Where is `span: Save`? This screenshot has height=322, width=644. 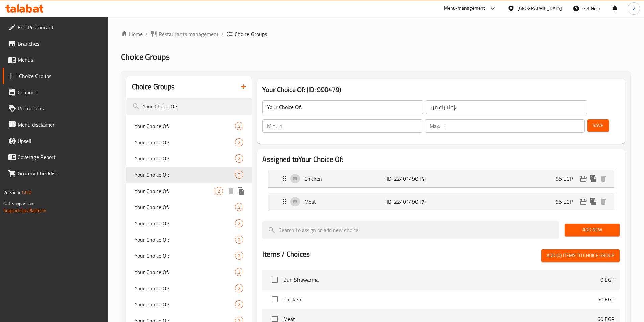 span: Save is located at coordinates (599, 125).